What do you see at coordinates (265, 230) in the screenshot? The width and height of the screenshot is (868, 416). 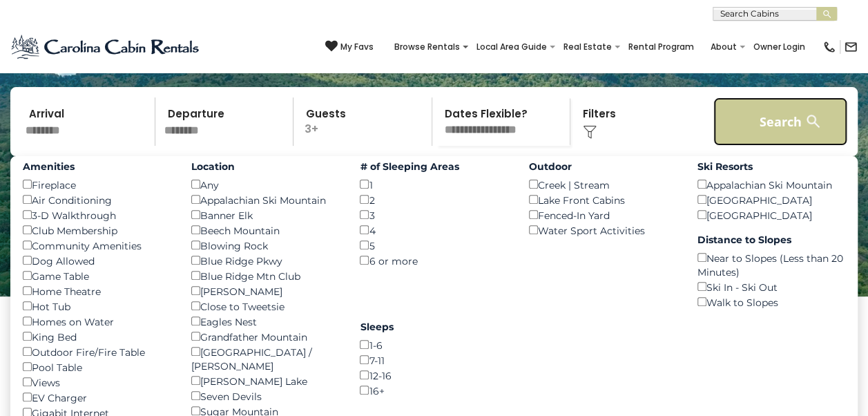 I see `div: Beech Mountain` at bounding box center [265, 230].